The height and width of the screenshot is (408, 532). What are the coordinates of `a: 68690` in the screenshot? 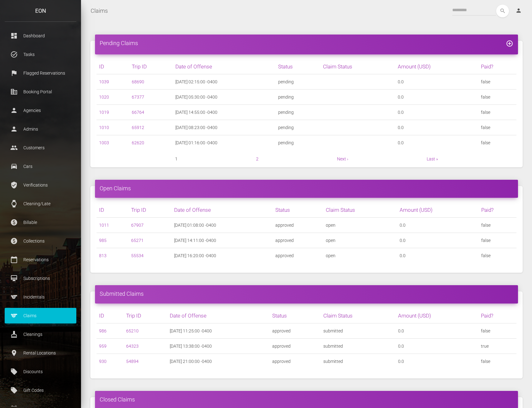 It's located at (138, 82).